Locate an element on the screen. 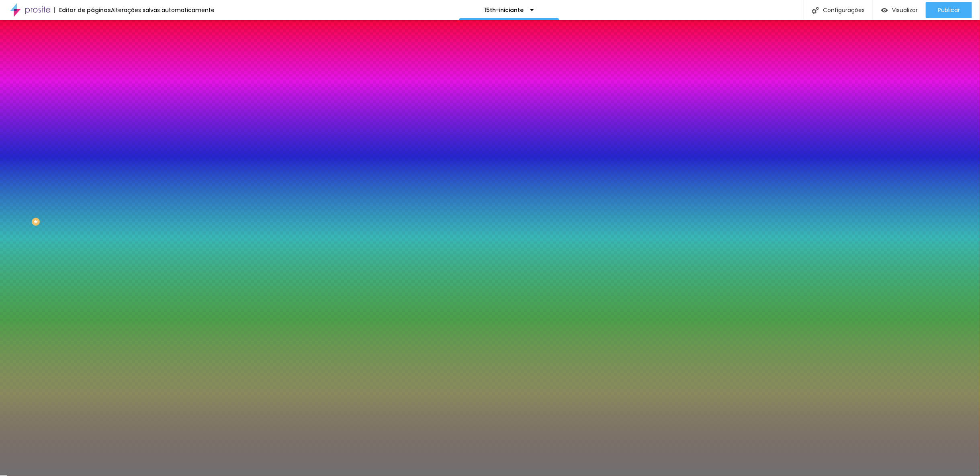 The width and height of the screenshot is (980, 476). span: Visualizar is located at coordinates (905, 10).